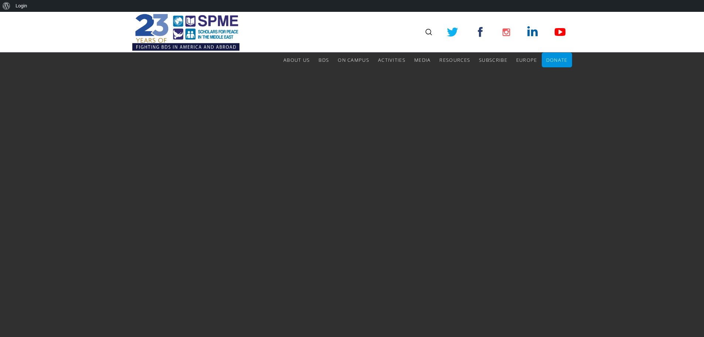 The height and width of the screenshot is (337, 704). I want to click on span: On Campus, so click(353, 60).